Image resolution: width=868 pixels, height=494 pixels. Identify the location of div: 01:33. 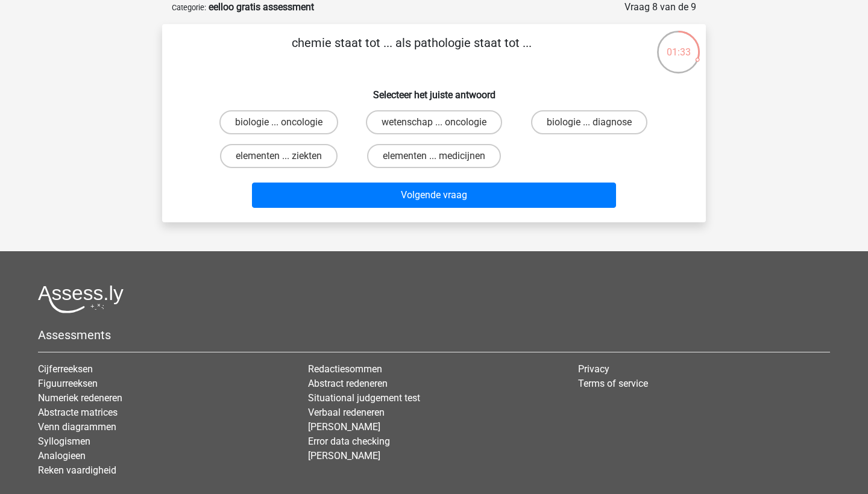
(678, 45).